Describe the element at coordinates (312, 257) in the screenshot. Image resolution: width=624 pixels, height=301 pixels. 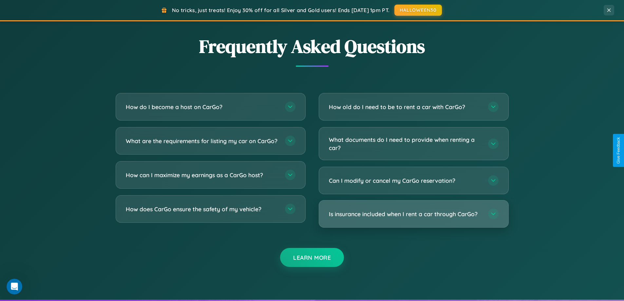
I see `button: Learn More` at that location.